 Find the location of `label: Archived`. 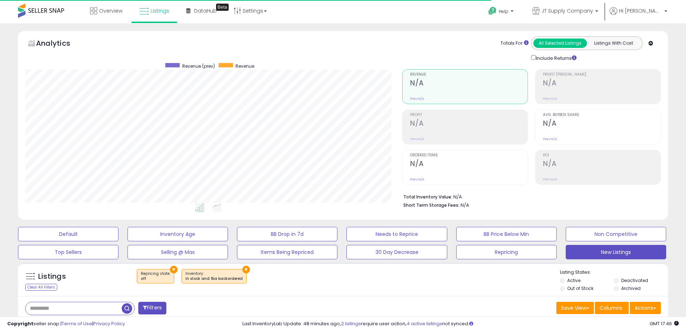

label: Archived is located at coordinates (630, 288).